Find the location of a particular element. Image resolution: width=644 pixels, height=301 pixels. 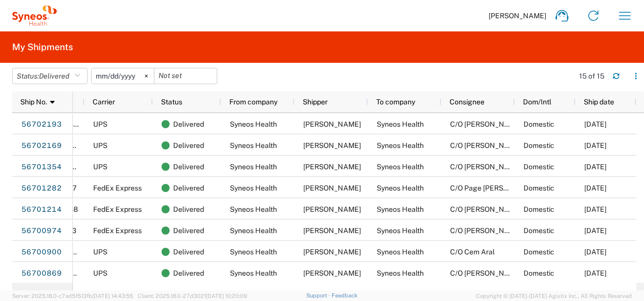

span: C/O Ramsey Engel is located at coordinates (486, 167).